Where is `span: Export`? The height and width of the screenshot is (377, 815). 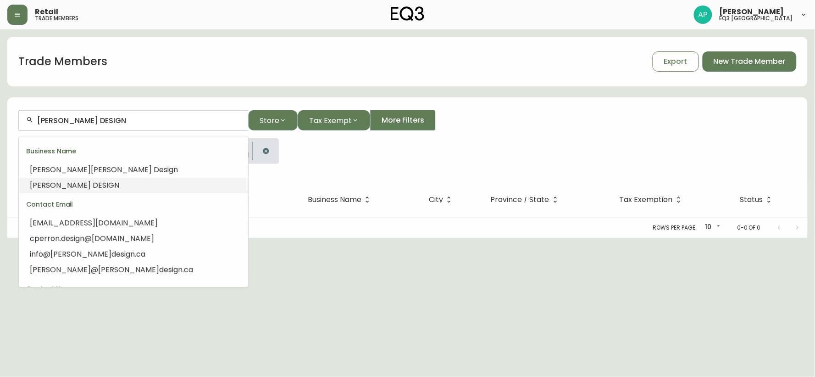 span: Export is located at coordinates (676, 61).